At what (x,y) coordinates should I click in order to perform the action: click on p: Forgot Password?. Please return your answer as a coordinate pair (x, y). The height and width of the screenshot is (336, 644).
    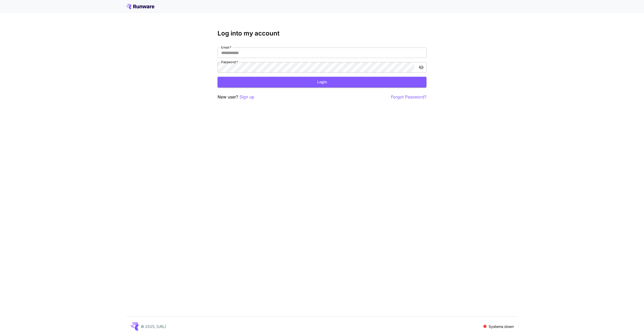
    Looking at the image, I should click on (409, 97).